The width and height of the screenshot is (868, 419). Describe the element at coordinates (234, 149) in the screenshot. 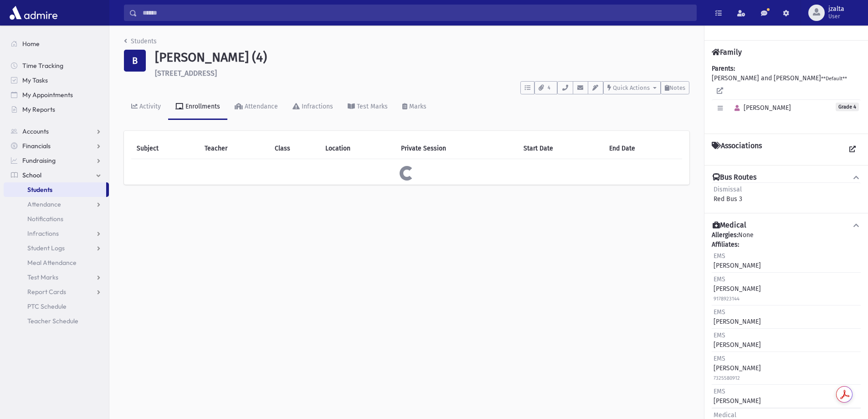

I see `th: Teacher` at that location.